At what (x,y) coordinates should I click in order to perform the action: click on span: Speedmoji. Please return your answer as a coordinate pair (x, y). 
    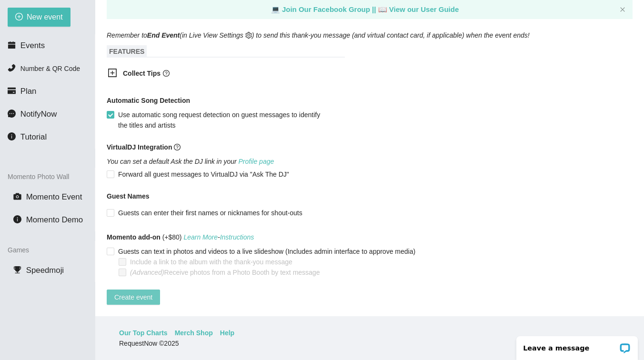
    Looking at the image, I should click on (45, 270).